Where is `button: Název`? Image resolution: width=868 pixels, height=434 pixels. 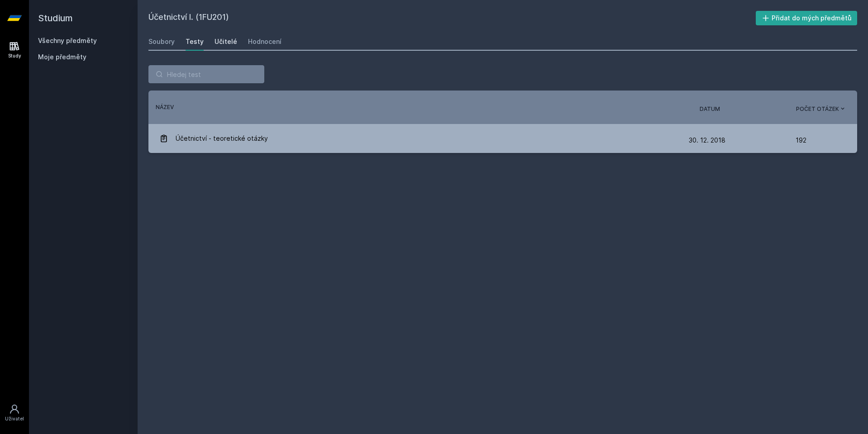 button: Název is located at coordinates (165, 107).